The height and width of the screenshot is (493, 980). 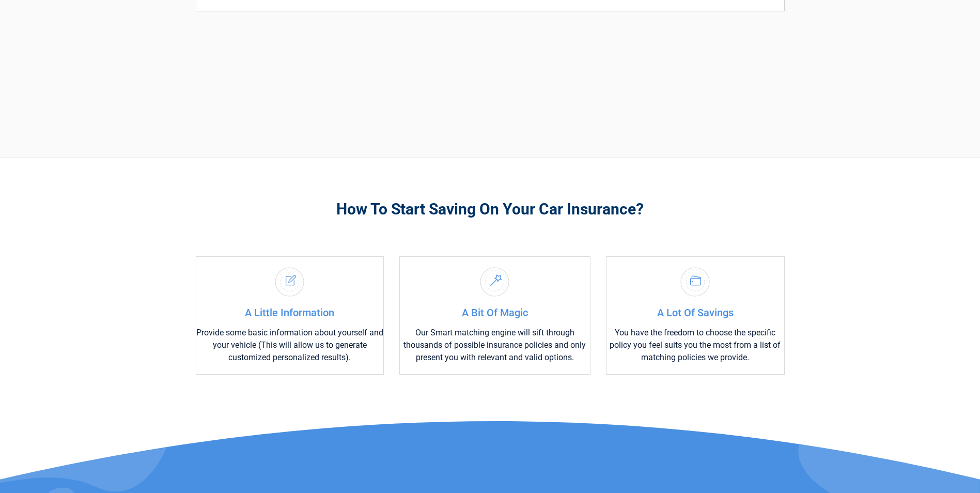 I want to click on h4: A Bit Of Magic, so click(x=495, y=313).